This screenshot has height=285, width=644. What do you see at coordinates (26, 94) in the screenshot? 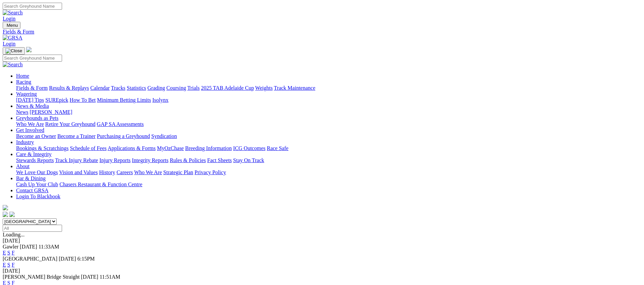
I see `a: Wagering` at bounding box center [26, 94].